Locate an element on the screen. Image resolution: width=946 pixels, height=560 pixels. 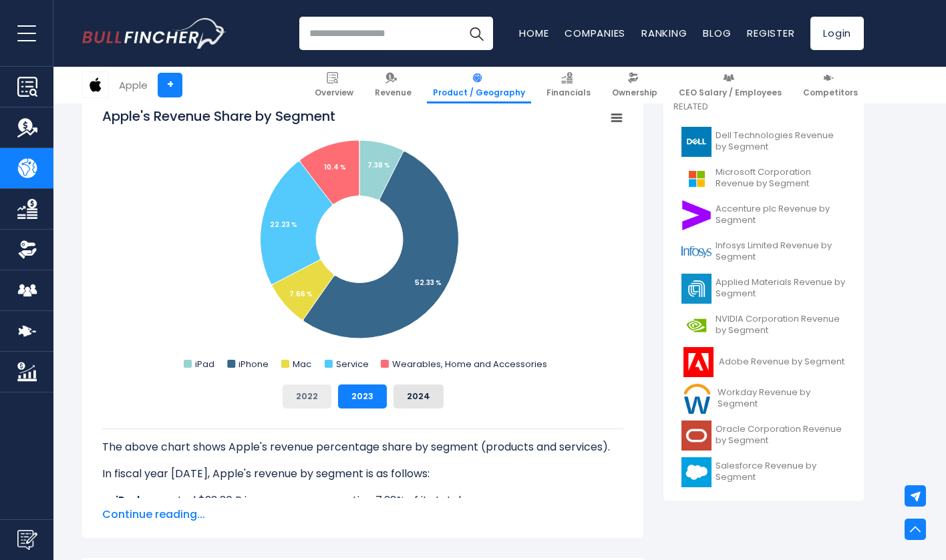
a: Revenue is located at coordinates (393, 85).